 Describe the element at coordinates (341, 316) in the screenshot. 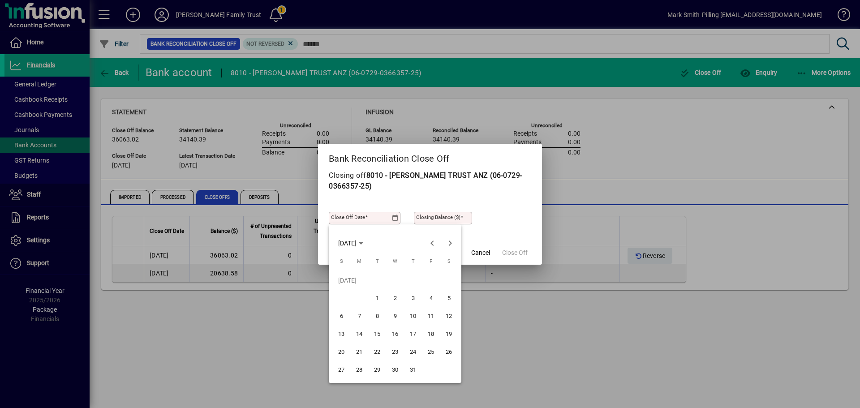

I see `span: 6` at that location.